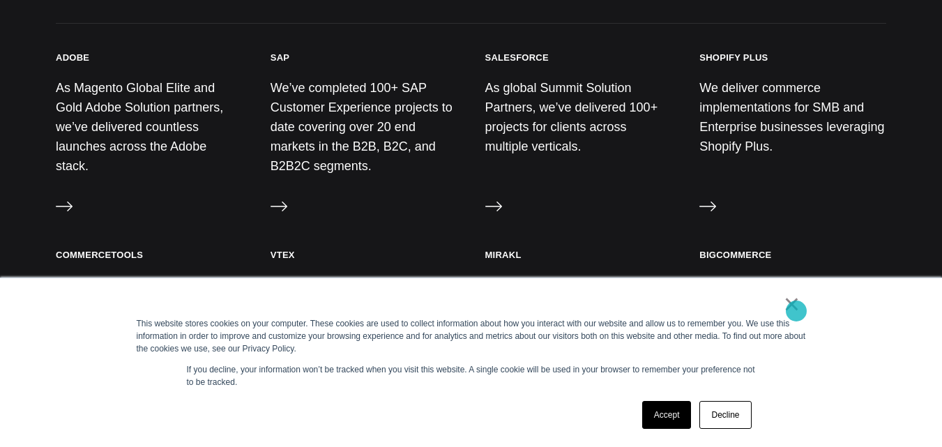  Describe the element at coordinates (72, 57) in the screenshot. I see `h3: Adobe` at that location.